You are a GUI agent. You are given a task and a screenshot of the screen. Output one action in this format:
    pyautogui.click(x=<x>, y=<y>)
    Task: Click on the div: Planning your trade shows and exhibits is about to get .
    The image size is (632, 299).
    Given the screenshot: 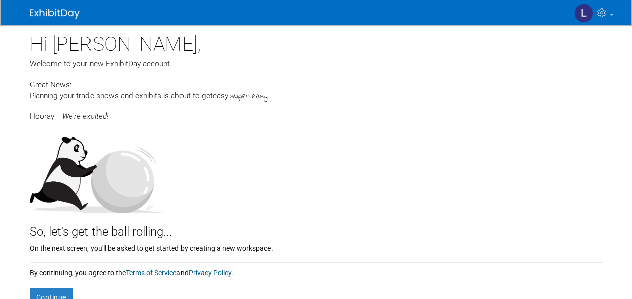 What is the action you would take?
    pyautogui.click(x=316, y=96)
    